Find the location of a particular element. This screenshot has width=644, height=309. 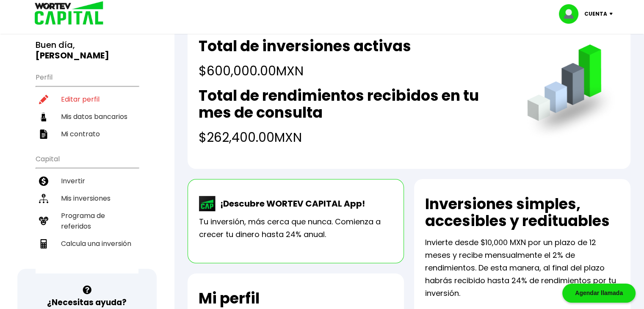

img: datos-icon.10cf9172.svg is located at coordinates (44, 117).